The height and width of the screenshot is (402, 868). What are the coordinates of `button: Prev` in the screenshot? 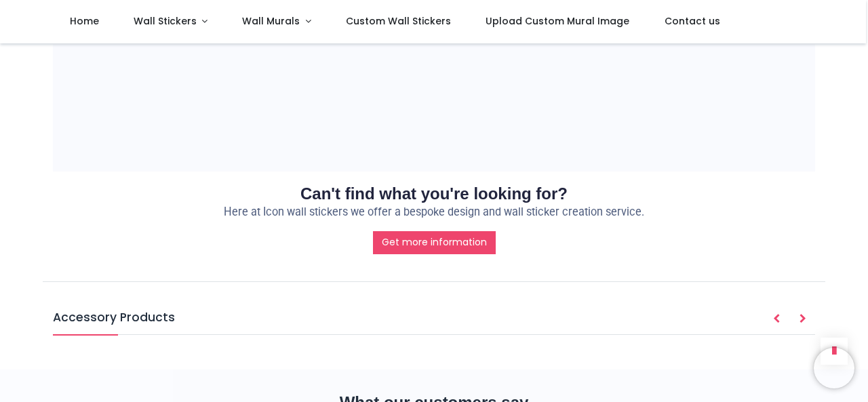 It's located at (777, 320).